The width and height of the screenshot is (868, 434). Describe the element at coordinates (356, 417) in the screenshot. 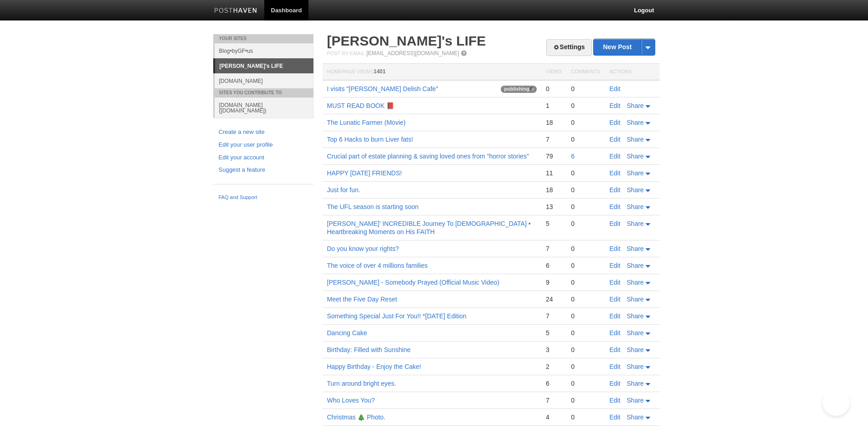

I see `a: Christmas 🎄 Photo.` at that location.